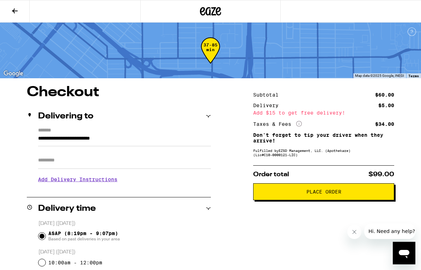 The width and height of the screenshot is (421, 270). What do you see at coordinates (75, 263) in the screenshot?
I see `label: 10:00am - 12:00pm` at bounding box center [75, 263].